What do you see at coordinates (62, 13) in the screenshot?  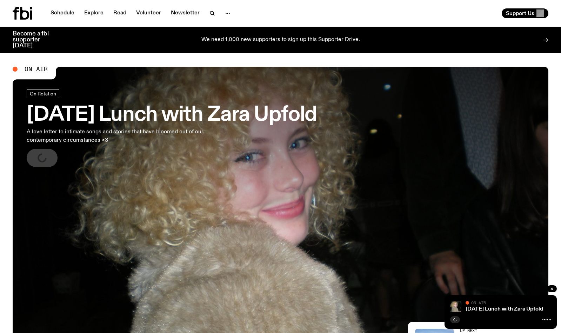 I see `a: Schedule` at bounding box center [62, 13].